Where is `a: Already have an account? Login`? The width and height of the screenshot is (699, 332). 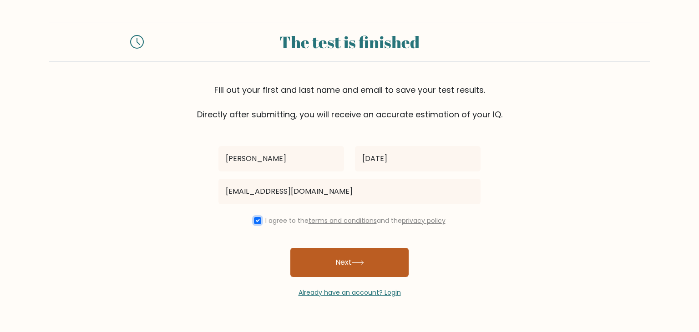 a: Already have an account? Login is located at coordinates (349, 292).